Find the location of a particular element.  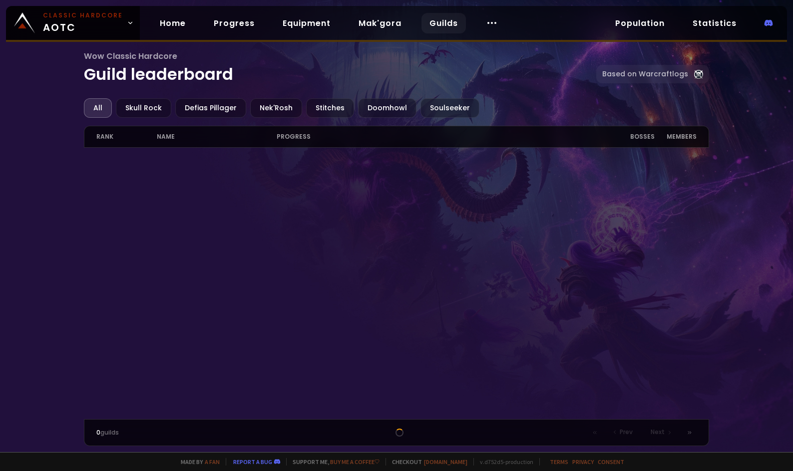

h1: Guild leaderboard is located at coordinates (339, 68).